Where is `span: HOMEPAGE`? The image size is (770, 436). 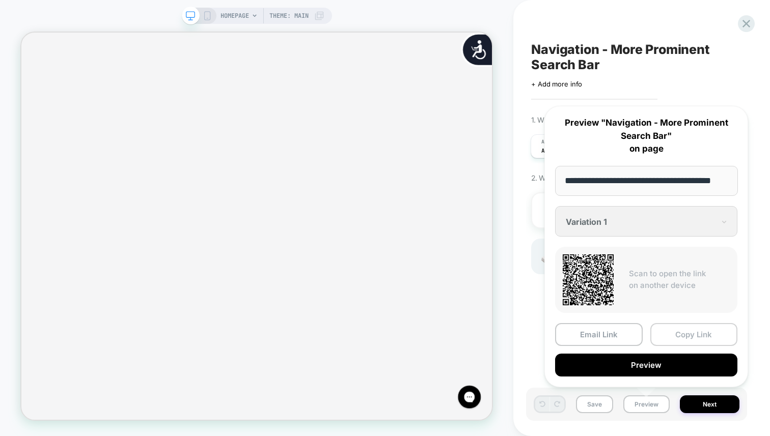
span: HOMEPAGE is located at coordinates (235, 16).